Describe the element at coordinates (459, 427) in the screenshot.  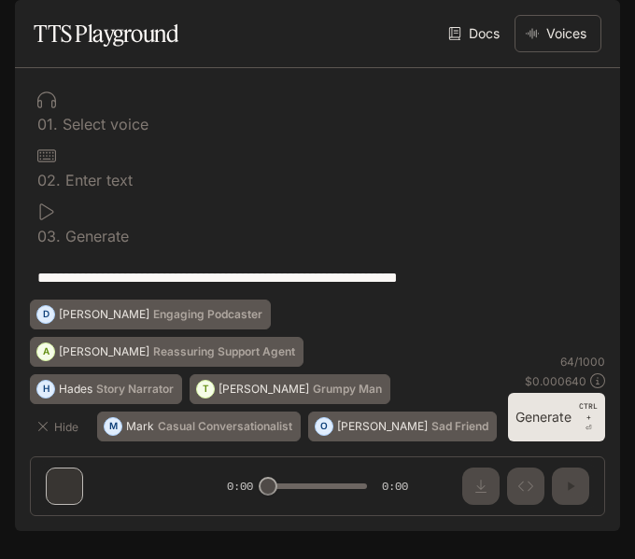
I see `p: Sad Friend` at that location.